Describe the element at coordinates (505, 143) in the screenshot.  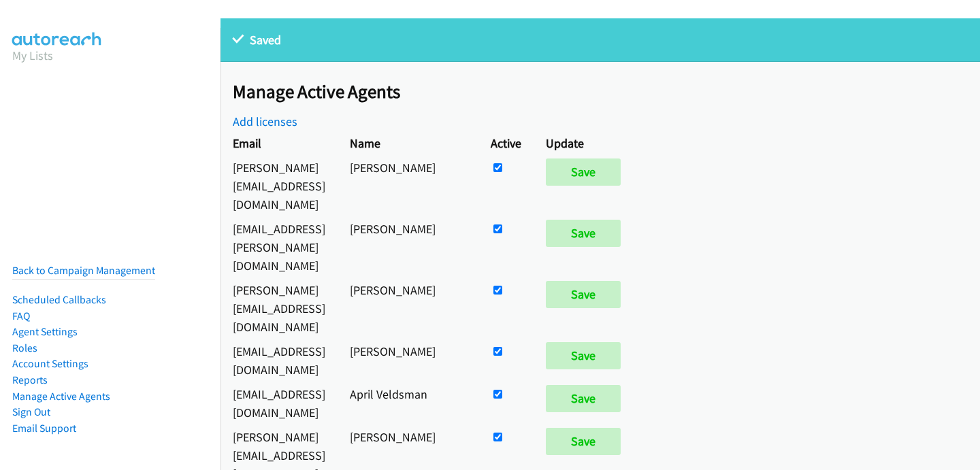
I see `th: Active` at that location.